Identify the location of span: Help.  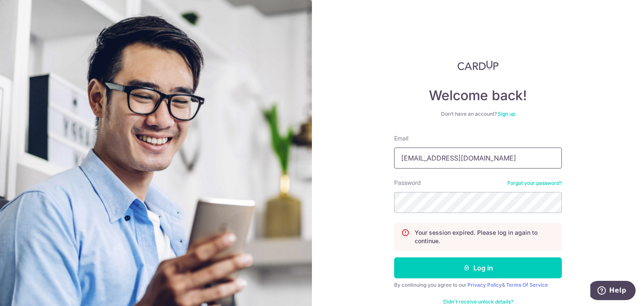
(27, 10).